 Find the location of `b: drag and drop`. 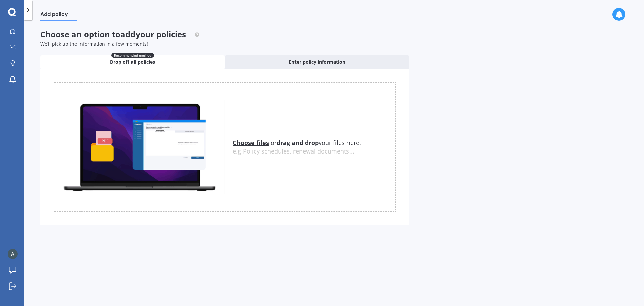

b: drag and drop is located at coordinates (298, 142).